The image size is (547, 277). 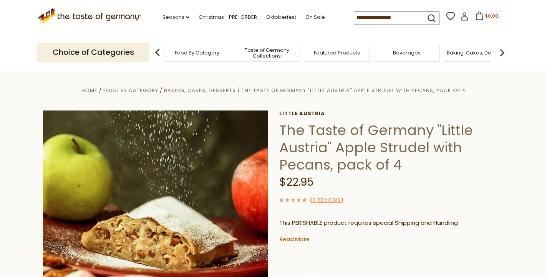 What do you see at coordinates (296, 182) in the screenshot?
I see `span: $22.95` at bounding box center [296, 182].